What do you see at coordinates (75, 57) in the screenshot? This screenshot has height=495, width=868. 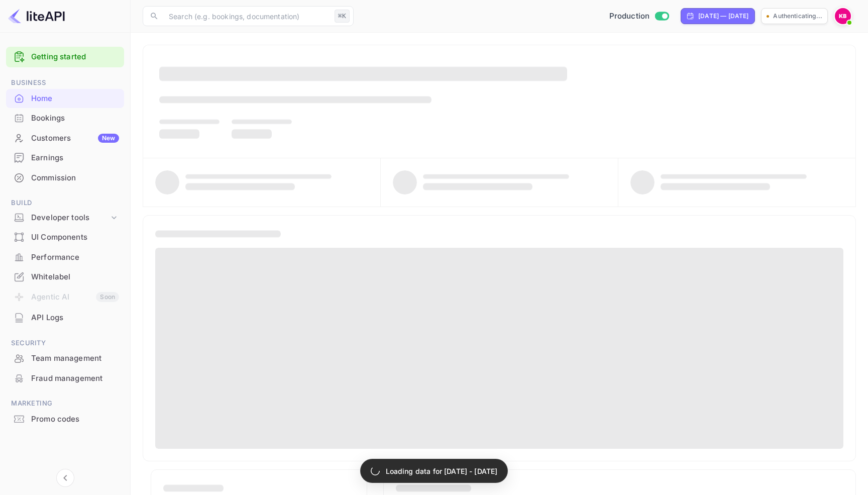 I see `a: Getting started` at bounding box center [75, 57].